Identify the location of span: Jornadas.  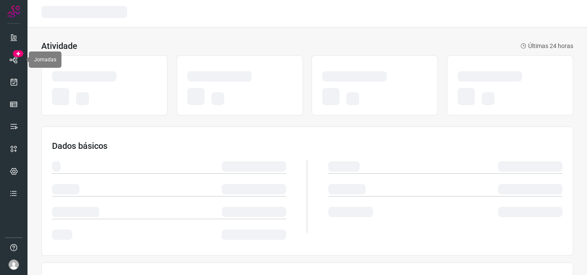
(45, 60).